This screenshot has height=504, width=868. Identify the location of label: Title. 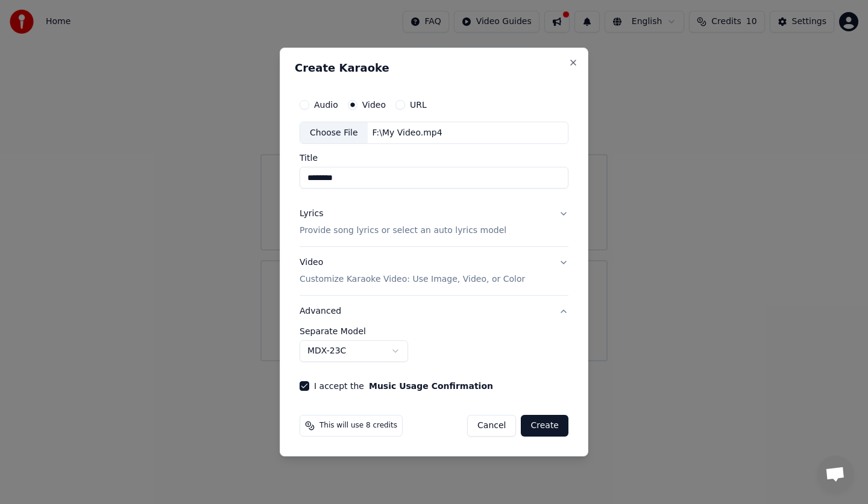
(434, 158).